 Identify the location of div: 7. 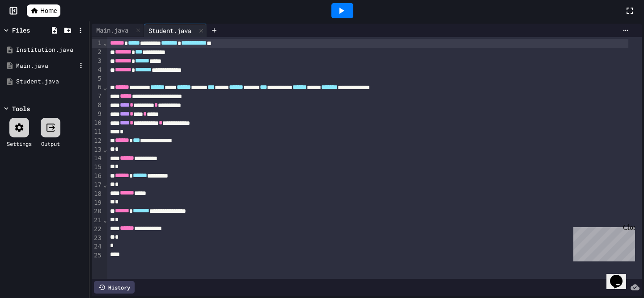
(97, 96).